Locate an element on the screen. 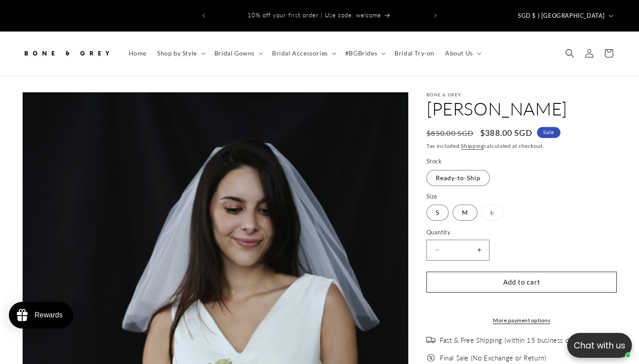 The width and height of the screenshot is (639, 364). legend: Size is located at coordinates (432, 197).